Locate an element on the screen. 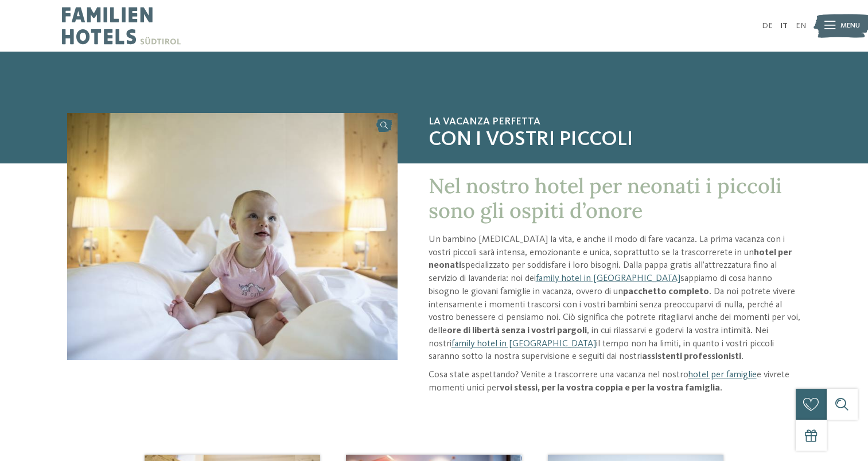 The image size is (868, 461). strong: assistenti professionisti is located at coordinates (691, 357).